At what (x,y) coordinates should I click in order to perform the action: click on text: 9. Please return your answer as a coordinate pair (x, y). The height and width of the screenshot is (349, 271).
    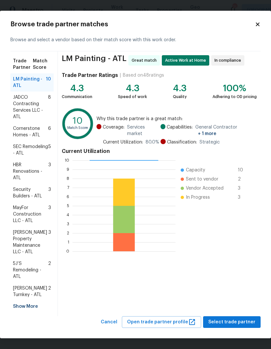
    Looking at the image, I should click on (68, 169).